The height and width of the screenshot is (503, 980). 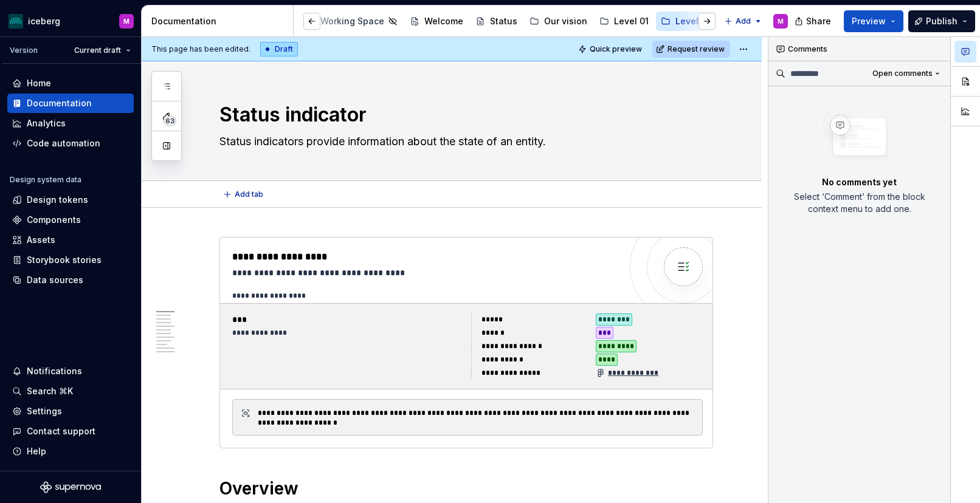 I want to click on div: Version, so click(x=24, y=50).